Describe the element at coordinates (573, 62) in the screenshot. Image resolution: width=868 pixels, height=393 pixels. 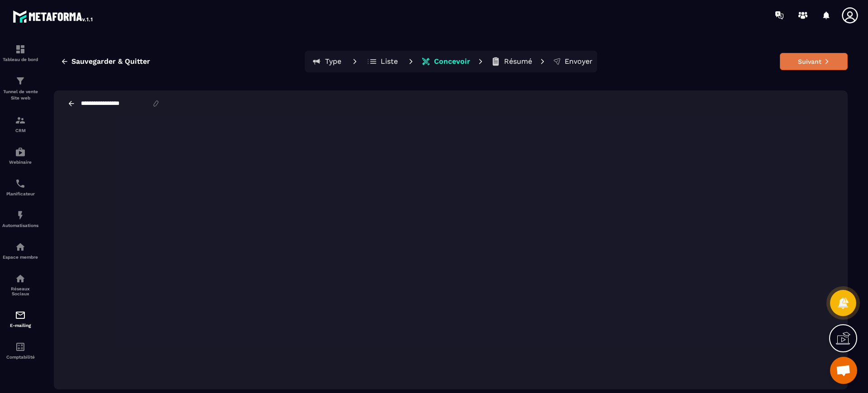
I see `button: Envoyer` at that location.